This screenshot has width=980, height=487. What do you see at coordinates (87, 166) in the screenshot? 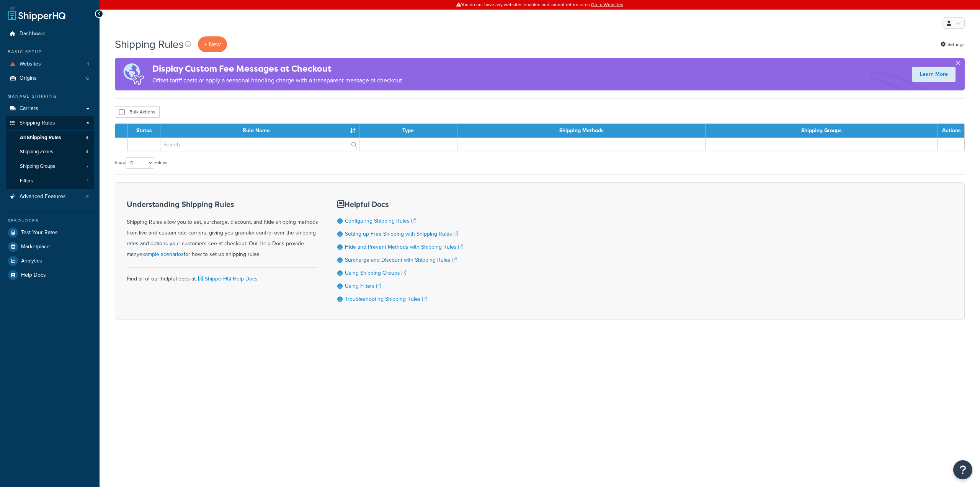
I see `span: 7` at bounding box center [87, 166].